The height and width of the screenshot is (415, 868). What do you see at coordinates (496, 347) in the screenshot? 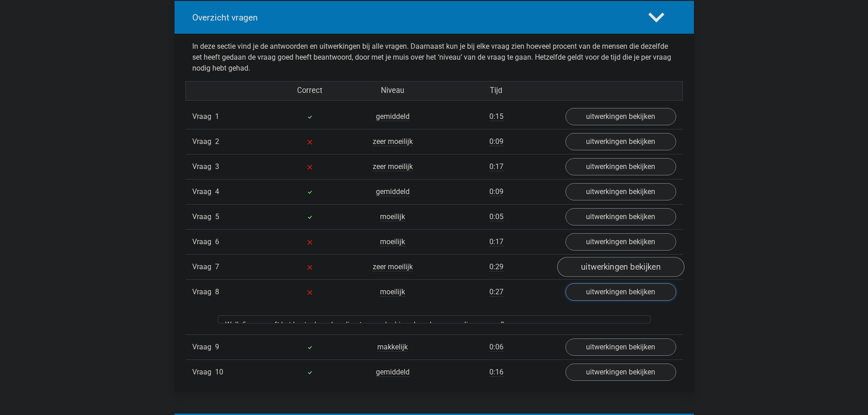
I see `span: 0:06` at bounding box center [496, 347].